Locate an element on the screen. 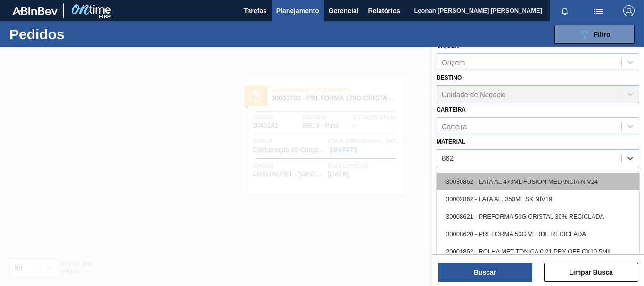  h1: Pedidos is located at coordinates (75, 34).